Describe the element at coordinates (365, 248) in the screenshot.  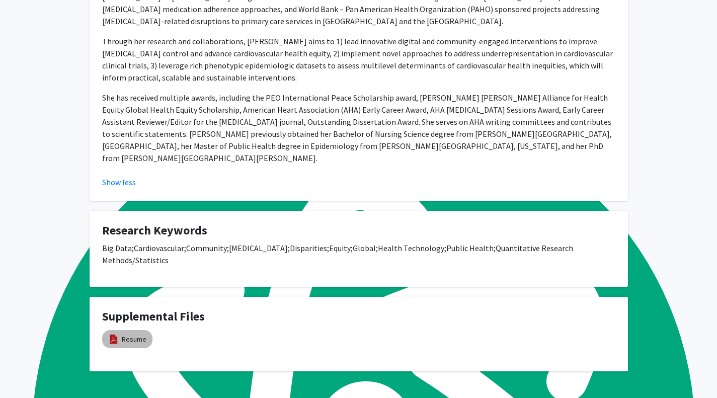
I see `span: Global;` at that location.